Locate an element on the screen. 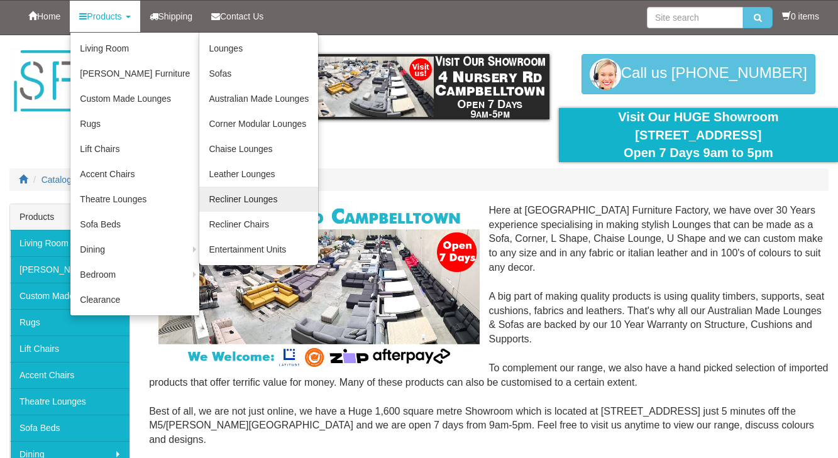 This screenshot has width=838, height=458. a: Bedroom is located at coordinates (134, 275).